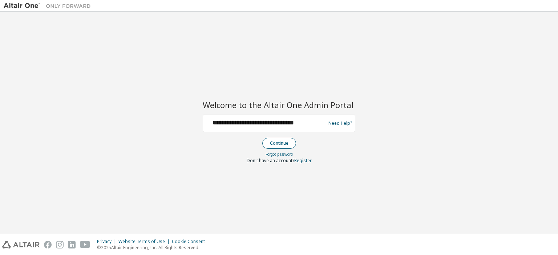  Describe the element at coordinates (48, 245) in the screenshot. I see `img: facebook.svg` at that location.